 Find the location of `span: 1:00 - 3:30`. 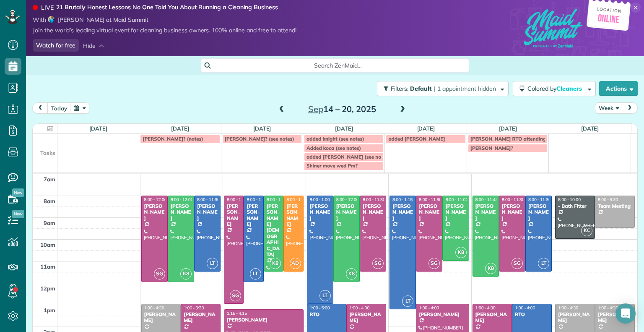

span: 1:00 - 3:30 is located at coordinates (194, 307).